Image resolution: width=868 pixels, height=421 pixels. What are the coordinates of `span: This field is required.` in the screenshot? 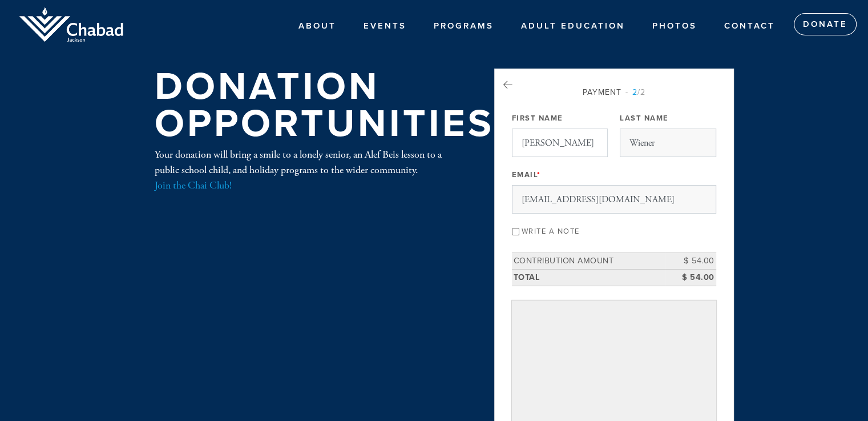 It's located at (538, 175).